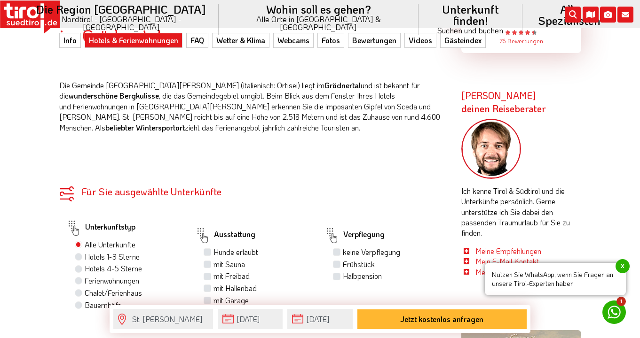 This screenshot has height=338, width=640. Describe the element at coordinates (103, 306) in the screenshot. I see `label: Bauernhöfe` at that location.